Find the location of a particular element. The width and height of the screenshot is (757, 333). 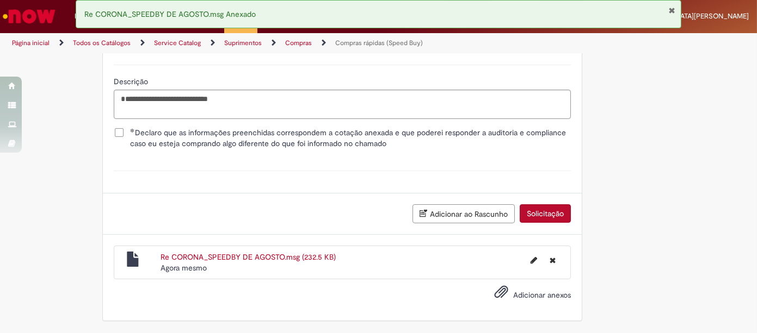

a: Suprimentos is located at coordinates (243, 43).